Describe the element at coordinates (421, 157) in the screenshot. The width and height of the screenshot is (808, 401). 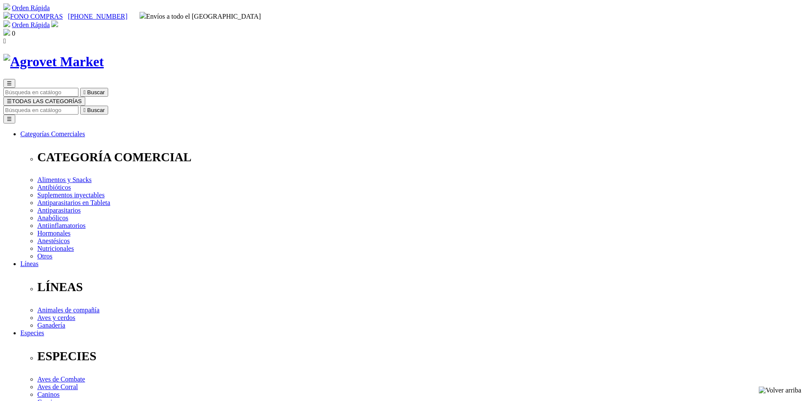
I see `p: CATEGORÍA COMERCIAL` at that location.